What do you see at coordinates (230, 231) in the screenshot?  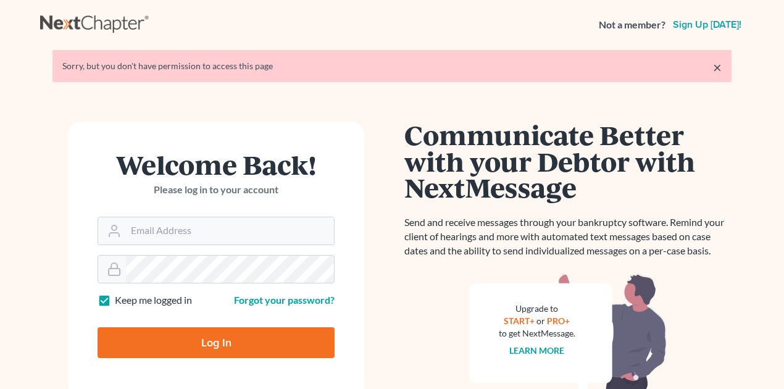 I see `input: Email Address` at bounding box center [230, 231].